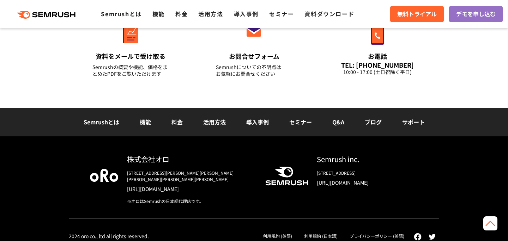 The height and width of the screenshot is (241, 508). I want to click on div: Semrush inc., so click(367, 159).